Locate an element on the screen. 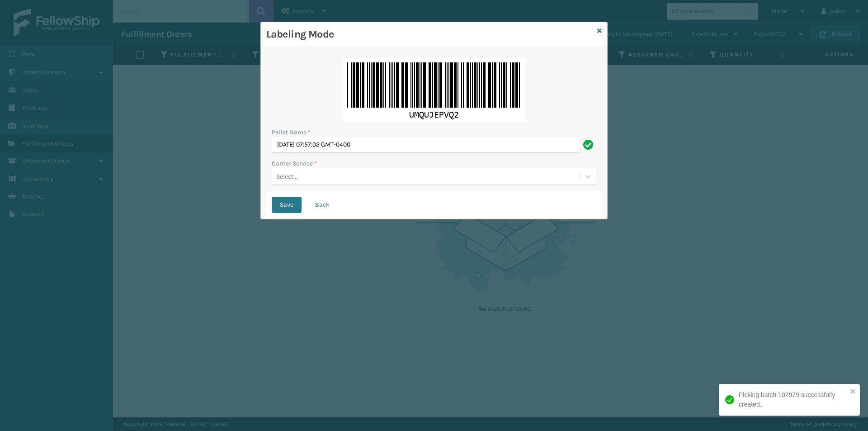 Image resolution: width=868 pixels, height=431 pixels. img: sX8FHQAAAAZJREFUAwCsoEqQkj6keAAAAABJRU5ErkJggg== is located at coordinates (434, 90).